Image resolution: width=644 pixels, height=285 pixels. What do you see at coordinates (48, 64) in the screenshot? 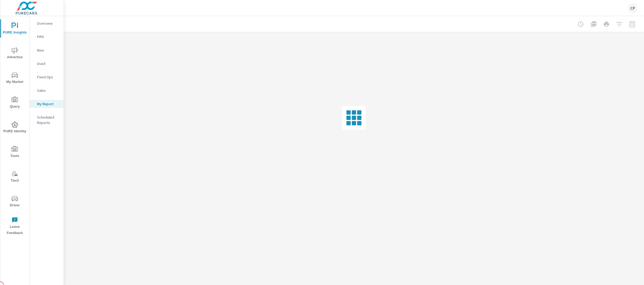
I see `p: Used` at bounding box center [48, 64].